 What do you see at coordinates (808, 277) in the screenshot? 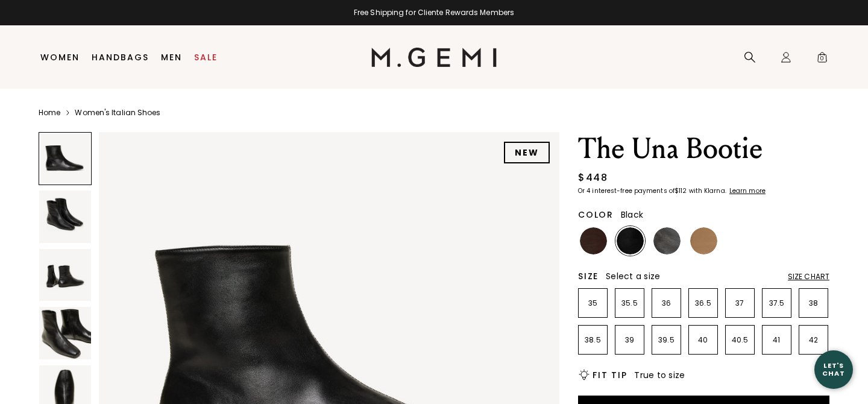
I see `div: Size Chart` at bounding box center [808, 277].